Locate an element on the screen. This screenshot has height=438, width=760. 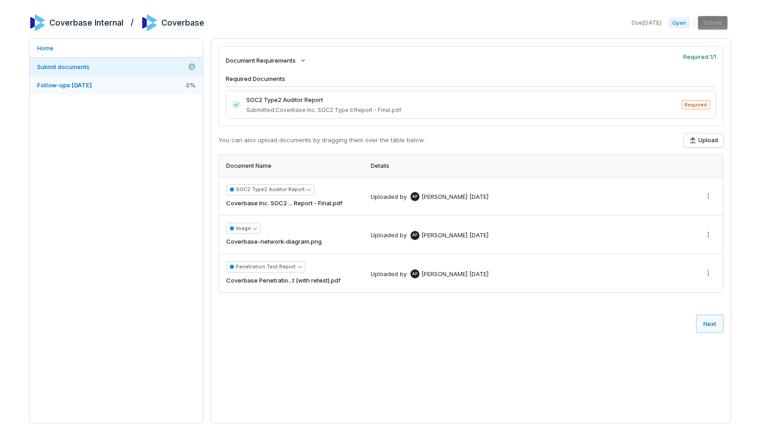
span: Coverbase Inc. SOC2 ... Report - Final.pdf is located at coordinates (284, 203).